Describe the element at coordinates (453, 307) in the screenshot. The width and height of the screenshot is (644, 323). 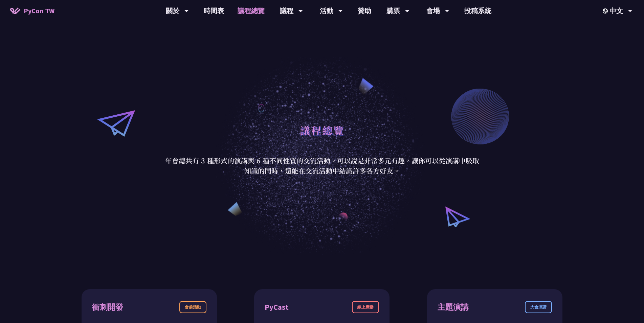
I see `div: 主題演講` at that location.